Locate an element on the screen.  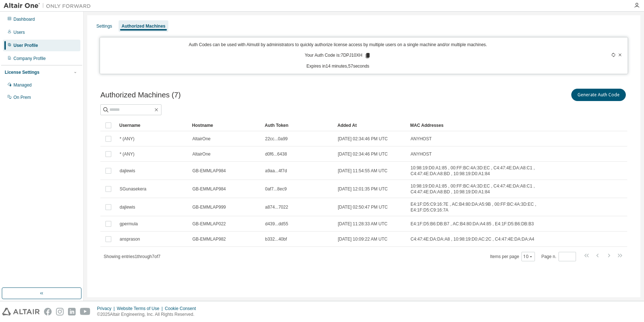
img: facebook.svg is located at coordinates (47, 312).